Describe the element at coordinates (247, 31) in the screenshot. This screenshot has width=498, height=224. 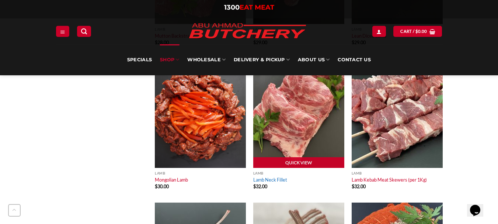
I see `img: Abu Ahmad Butchery` at that location.